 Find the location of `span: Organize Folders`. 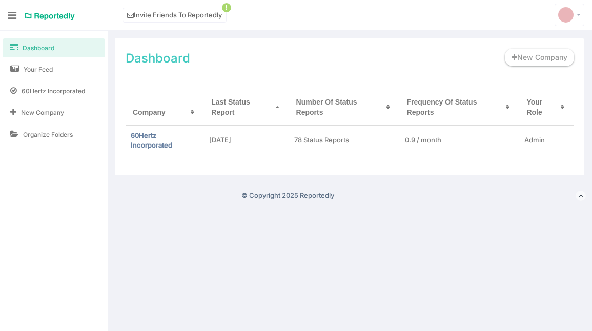

span: Organize Folders is located at coordinates (48, 134).